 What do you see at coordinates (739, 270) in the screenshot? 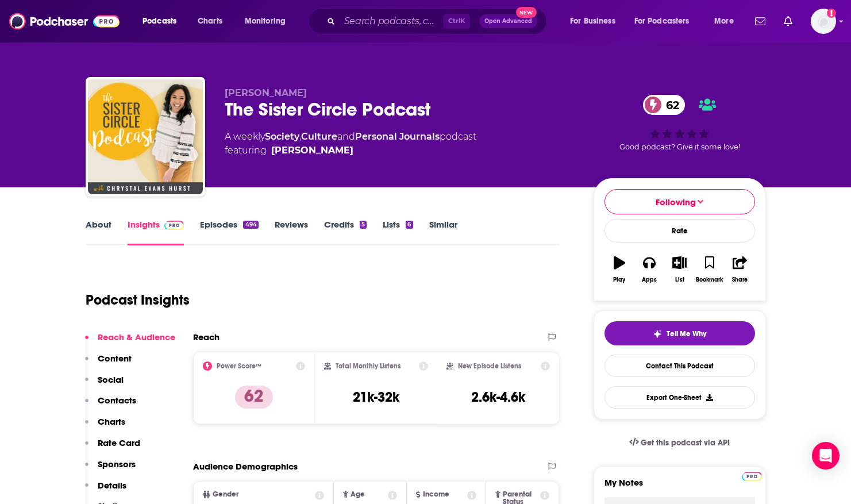
I see `button: Share` at bounding box center [739, 270].